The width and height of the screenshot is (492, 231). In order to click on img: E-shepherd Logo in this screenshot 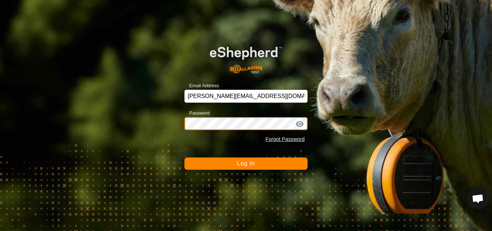, I will do `click(245, 57)`.